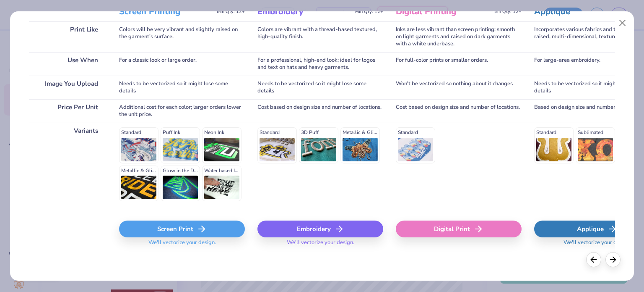  I want to click on div: Colors will be very vibrant and slightly raised on the garment's surface., so click(182, 36).